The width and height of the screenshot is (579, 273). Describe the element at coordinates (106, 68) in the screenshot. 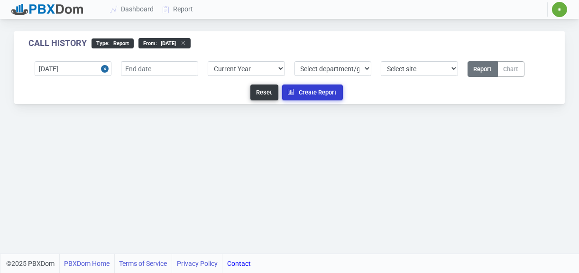

I see `button: Close` at that location.